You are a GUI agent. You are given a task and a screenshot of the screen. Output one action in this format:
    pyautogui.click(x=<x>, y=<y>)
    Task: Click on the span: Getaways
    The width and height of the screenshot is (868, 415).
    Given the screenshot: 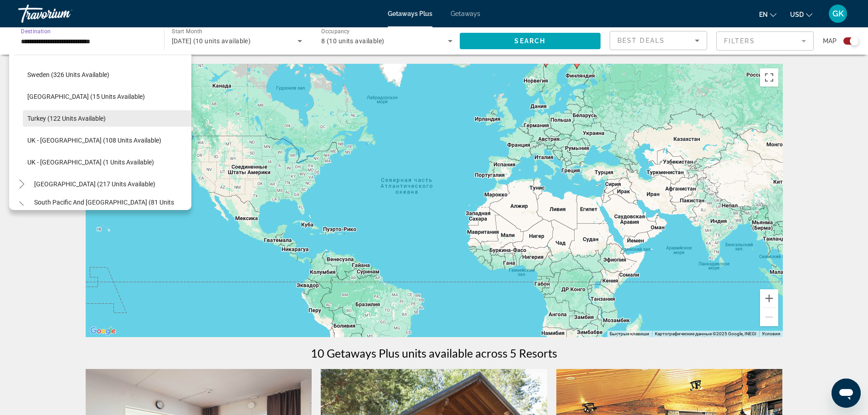 What is the action you would take?
    pyautogui.click(x=465, y=14)
    